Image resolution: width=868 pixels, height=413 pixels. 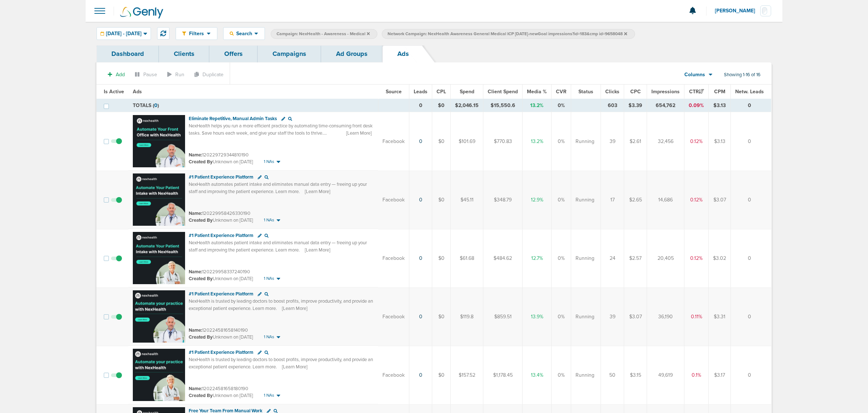 What do you see at coordinates (696, 375) in the screenshot?
I see `td: 0.1%` at bounding box center [696, 375].